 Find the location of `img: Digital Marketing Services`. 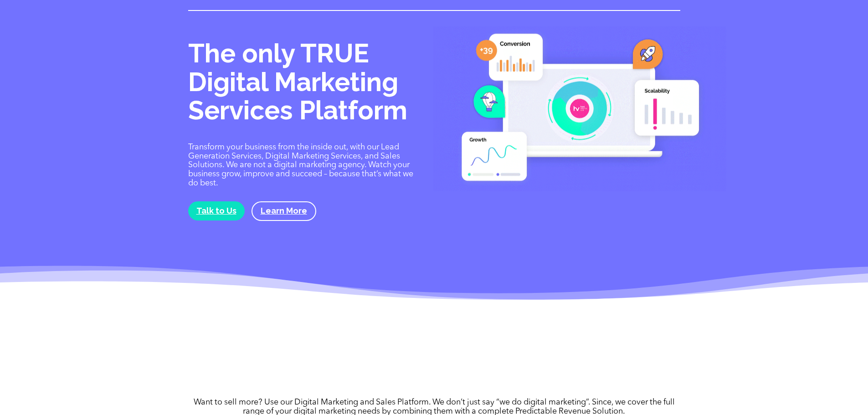

img: Digital Marketing Services is located at coordinates (580, 109).